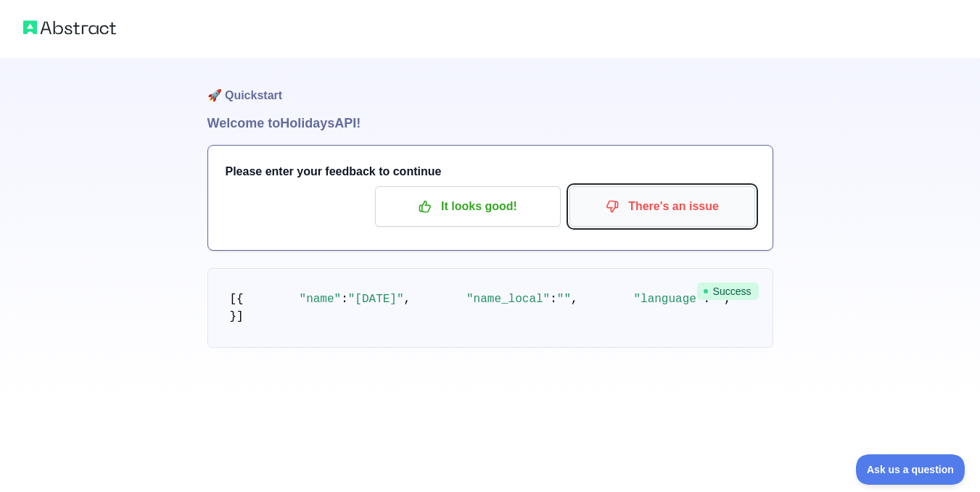 This screenshot has width=980, height=492. Describe the element at coordinates (467, 206) in the screenshot. I see `button: It looks good!` at that location.